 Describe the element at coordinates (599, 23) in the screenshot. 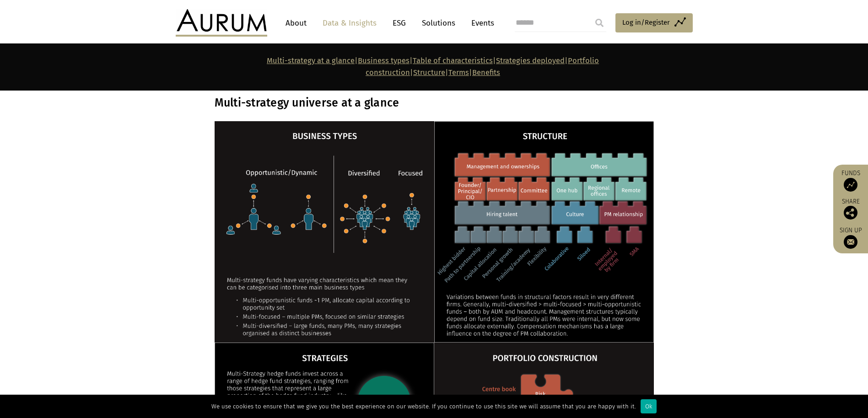

I see `input: Submit` at that location.